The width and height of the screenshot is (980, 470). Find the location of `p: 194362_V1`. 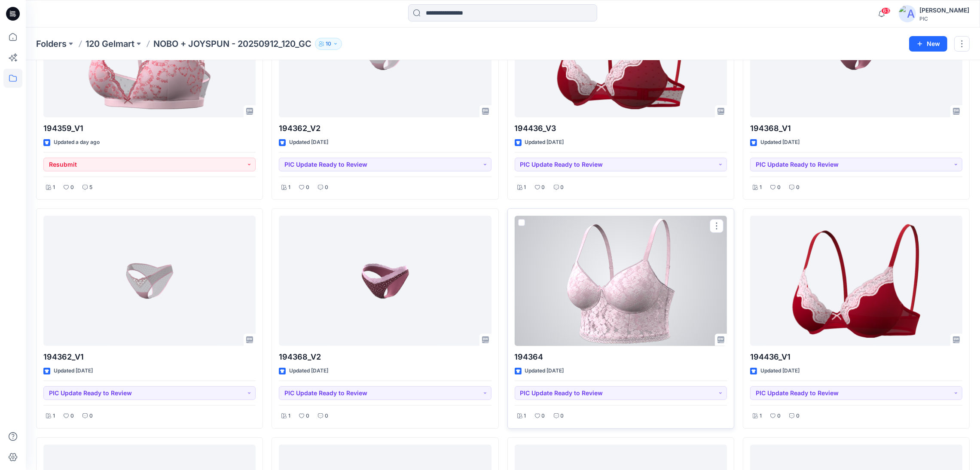

p: 194362_V1 is located at coordinates (149, 357).